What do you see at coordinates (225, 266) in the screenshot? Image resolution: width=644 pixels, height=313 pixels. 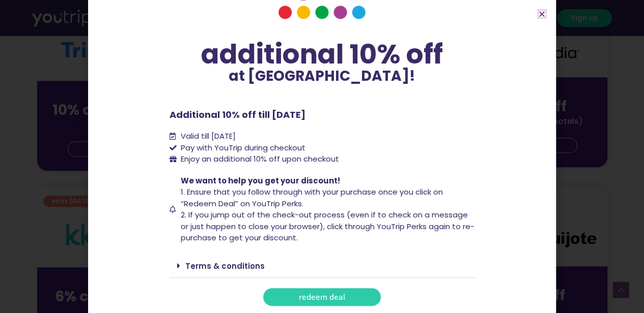 I see `a: Terms & conditions` at bounding box center [225, 266].